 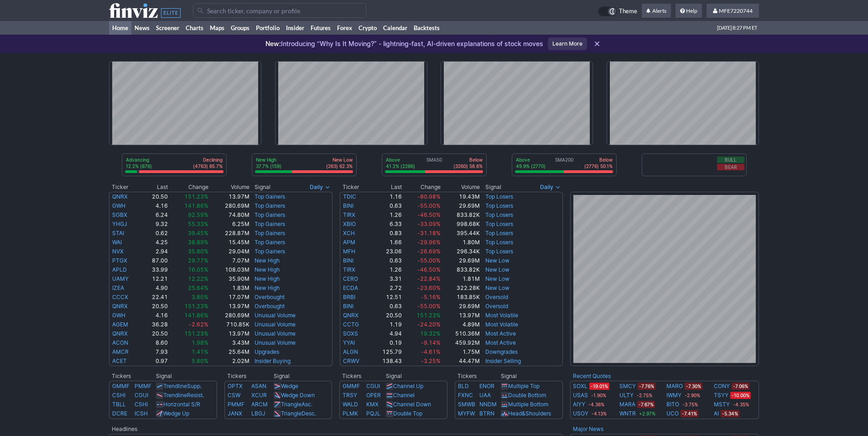 What do you see at coordinates (230, 270) in the screenshot?
I see `td: 108.03M` at bounding box center [230, 270].